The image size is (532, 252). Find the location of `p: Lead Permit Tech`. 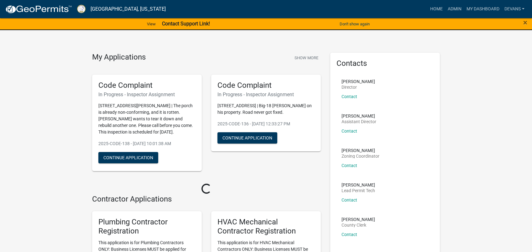

p: Lead Permit Tech is located at coordinates (358, 190).